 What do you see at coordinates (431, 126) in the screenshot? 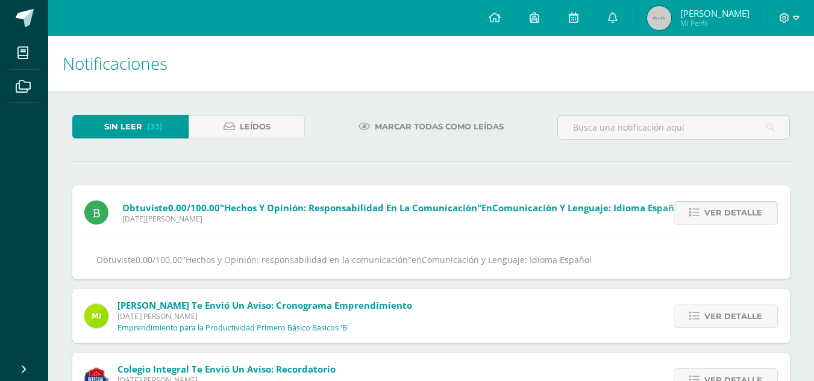
I see `a: Marcar todas como leídas` at bounding box center [431, 126].